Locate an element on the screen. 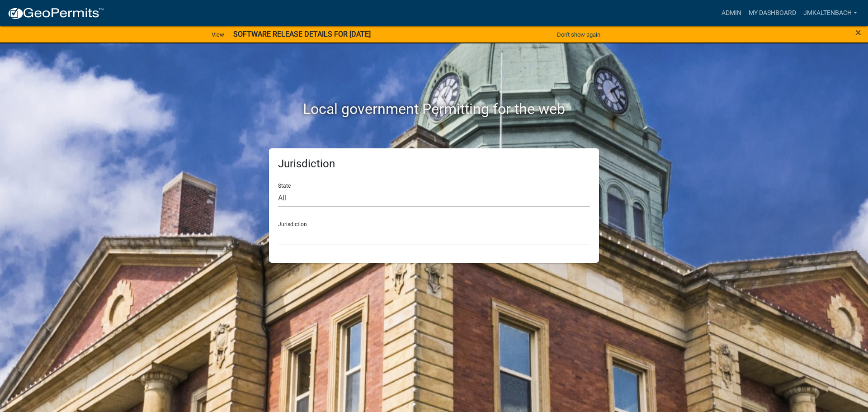  button: Don't show again is located at coordinates (578, 35).